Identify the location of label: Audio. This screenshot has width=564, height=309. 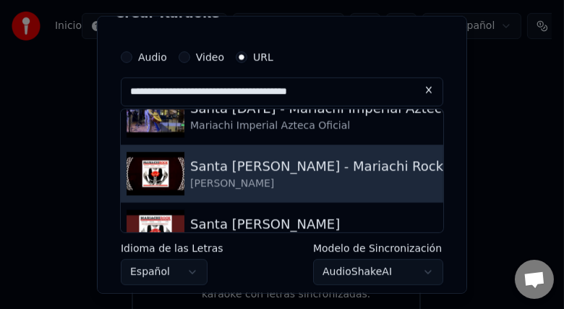
(153, 56).